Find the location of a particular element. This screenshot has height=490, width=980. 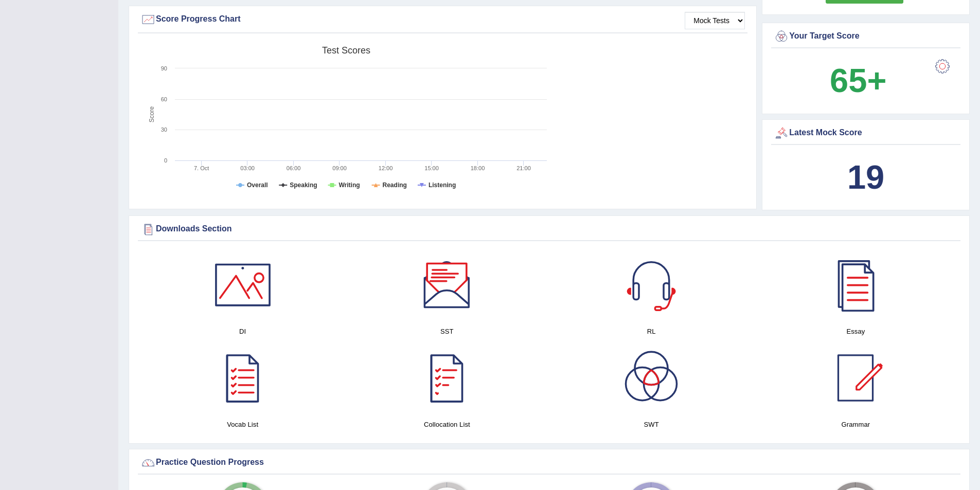

text: 21:00 is located at coordinates (524, 168).